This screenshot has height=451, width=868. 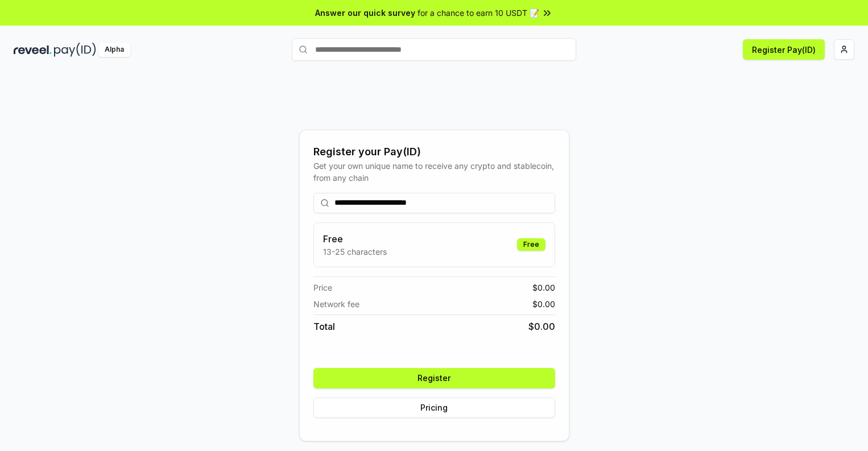 I want to click on p: 13-25 characters, so click(x=355, y=251).